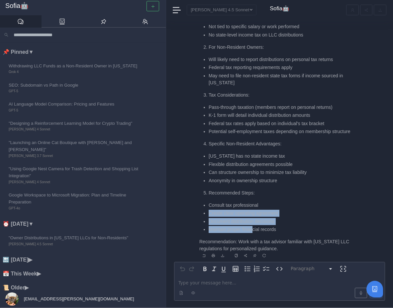 This screenshot has height=308, width=393. Describe the element at coordinates (248, 269) in the screenshot. I see `button: Bulleted list` at that location.